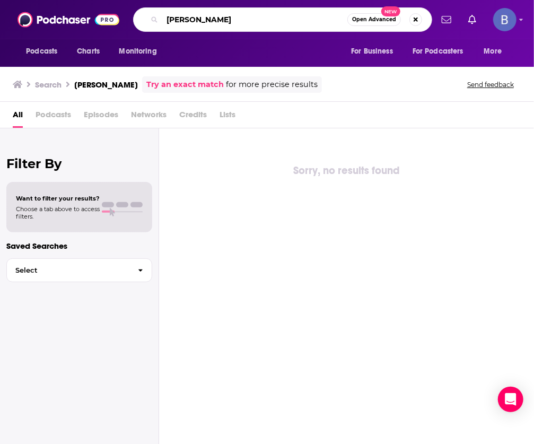 The image size is (534, 444). What do you see at coordinates (193, 117) in the screenshot?
I see `span: Credits` at bounding box center [193, 117].